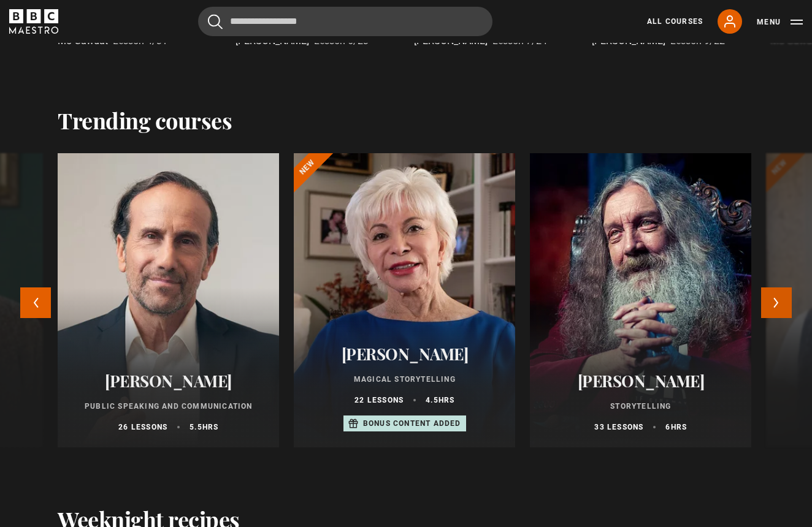 This screenshot has height=527, width=812. I want to click on p: Public Speaking and Communication, so click(168, 406).